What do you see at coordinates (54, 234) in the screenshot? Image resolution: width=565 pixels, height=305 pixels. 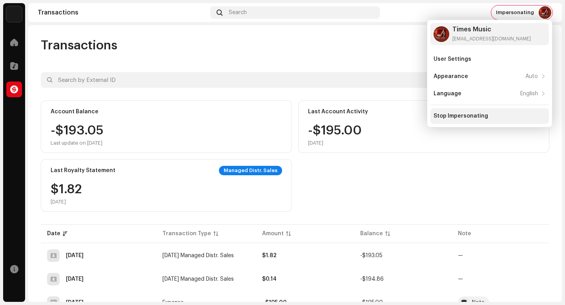 I see `div: Date` at bounding box center [54, 234].